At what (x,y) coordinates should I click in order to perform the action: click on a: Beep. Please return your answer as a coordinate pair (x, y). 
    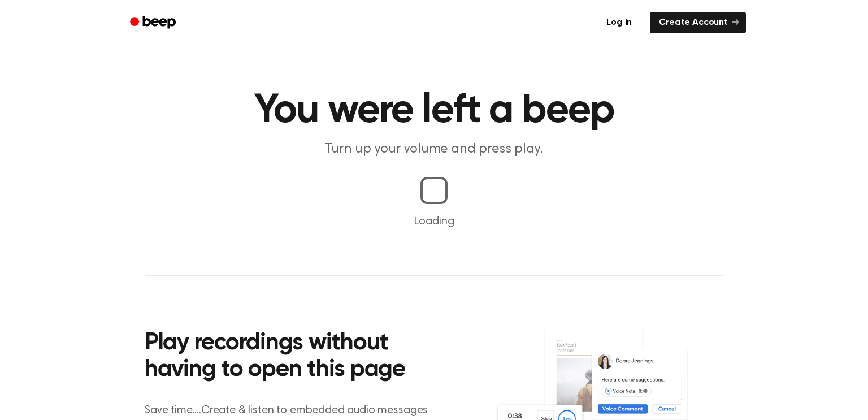
    Looking at the image, I should click on (153, 23).